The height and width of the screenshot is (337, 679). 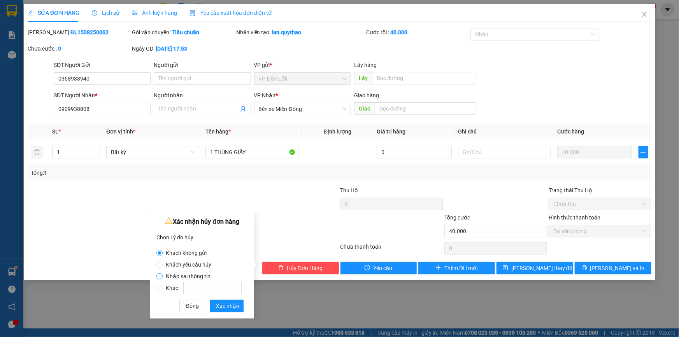 What do you see at coordinates (30, 13) in the screenshot?
I see `span: edit` at bounding box center [30, 13].